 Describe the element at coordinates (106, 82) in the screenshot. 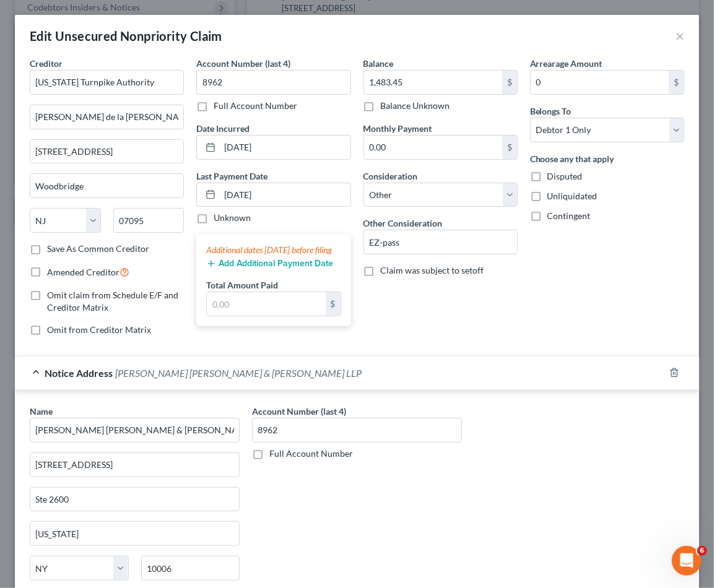

I see `input: Search creditor by name...` at that location.